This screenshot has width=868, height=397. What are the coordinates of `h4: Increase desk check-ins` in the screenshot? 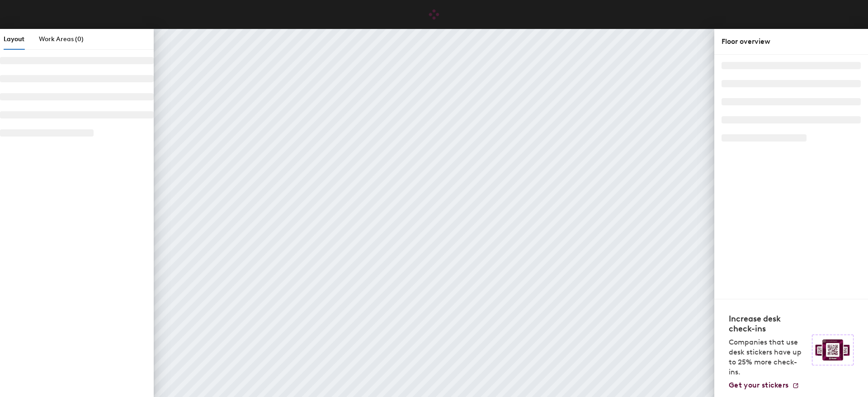 It's located at (768, 324).